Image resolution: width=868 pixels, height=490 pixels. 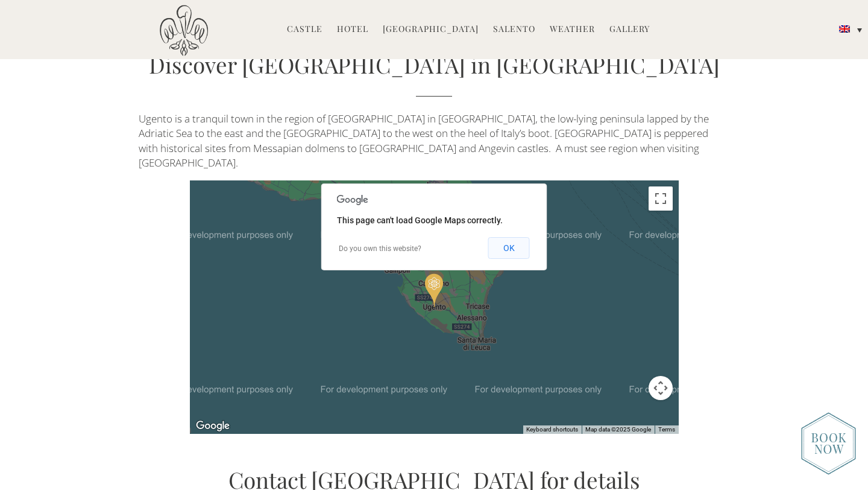 I want to click on a: Weather, so click(x=572, y=30).